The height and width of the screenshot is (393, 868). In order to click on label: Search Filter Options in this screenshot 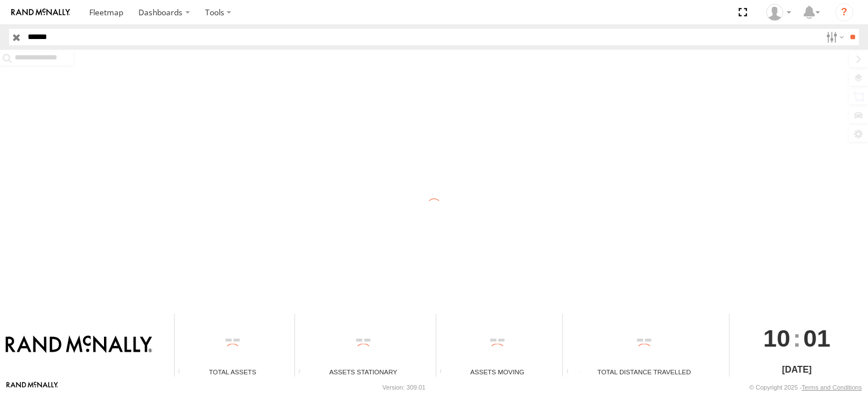, I will do `click(833, 37)`.